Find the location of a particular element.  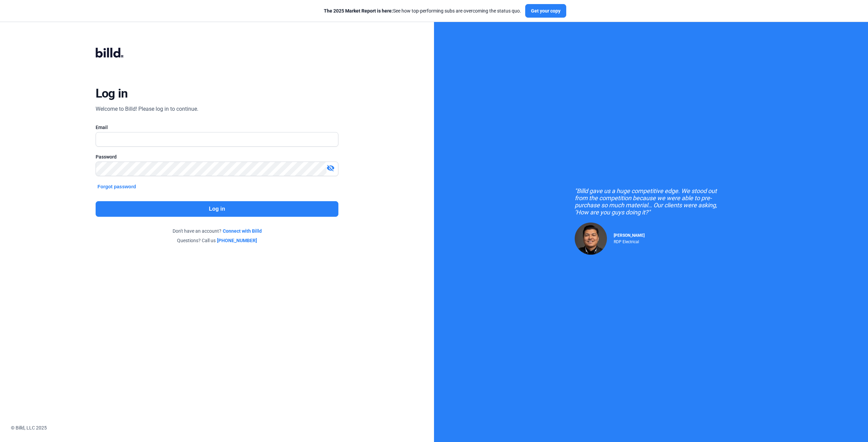

button: Log in is located at coordinates (217, 209).